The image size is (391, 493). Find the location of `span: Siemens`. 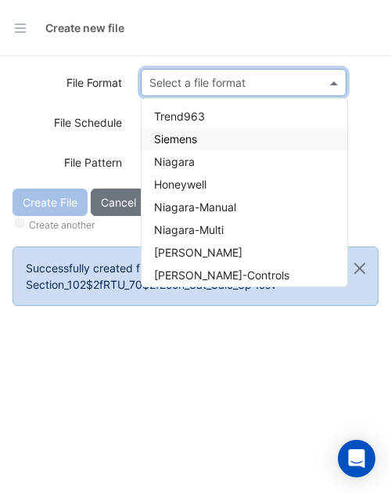

span: Siemens is located at coordinates (175, 139).